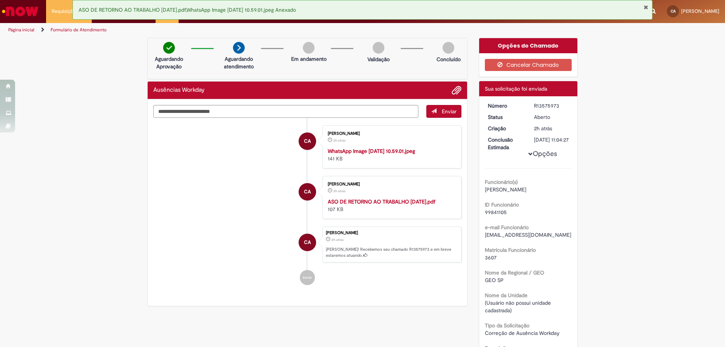  Describe the element at coordinates (21, 30) in the screenshot. I see `a: Página inicial` at that location.